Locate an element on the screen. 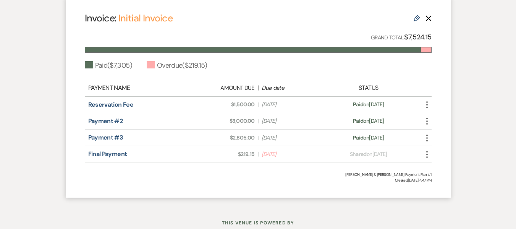 The image size is (516, 229). div: Overdue ( $219.15 ) is located at coordinates (177, 65).